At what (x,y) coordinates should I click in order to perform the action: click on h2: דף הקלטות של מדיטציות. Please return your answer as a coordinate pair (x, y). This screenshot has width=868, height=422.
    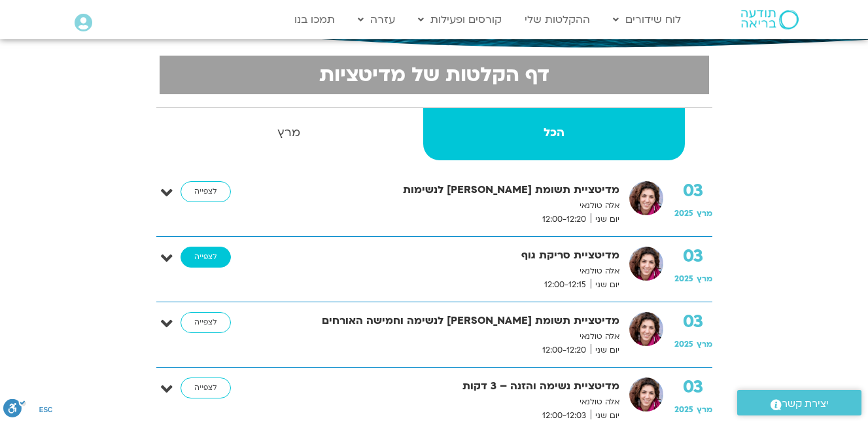
    Looking at the image, I should click on (434, 74).